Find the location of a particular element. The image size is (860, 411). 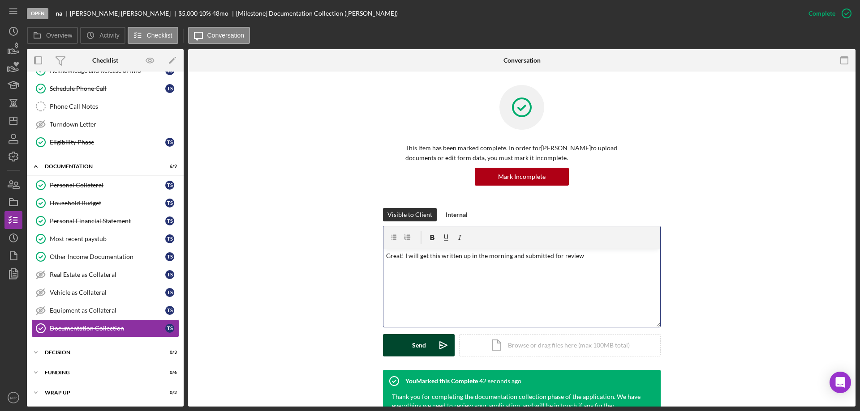

button: Internal is located at coordinates (456, 215).